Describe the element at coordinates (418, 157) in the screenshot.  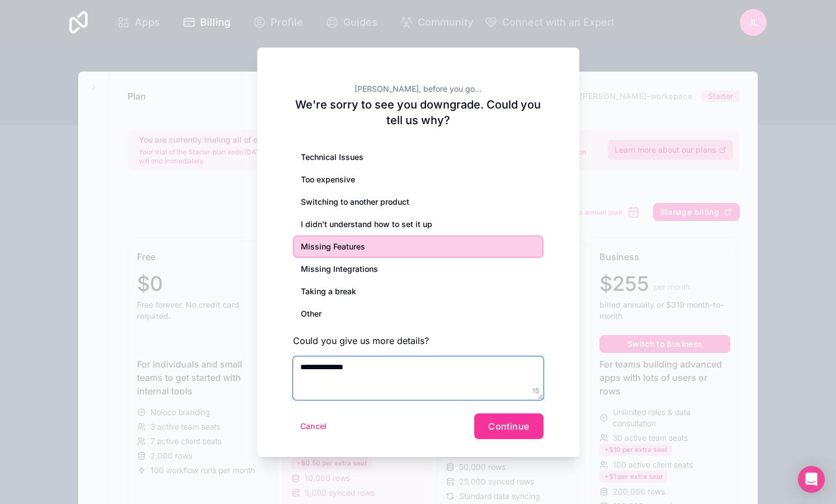
I see `div: Technical Issues` at that location.